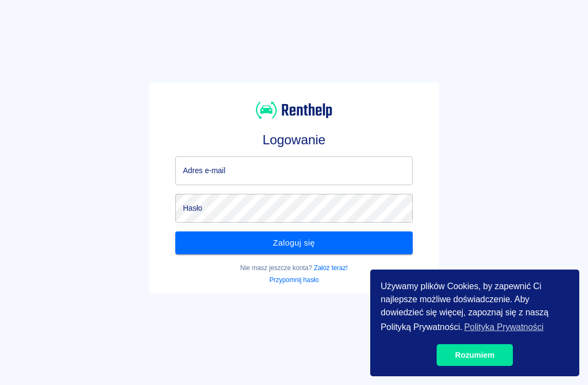 The width and height of the screenshot is (588, 385). I want to click on h3: Logowanie, so click(294, 140).